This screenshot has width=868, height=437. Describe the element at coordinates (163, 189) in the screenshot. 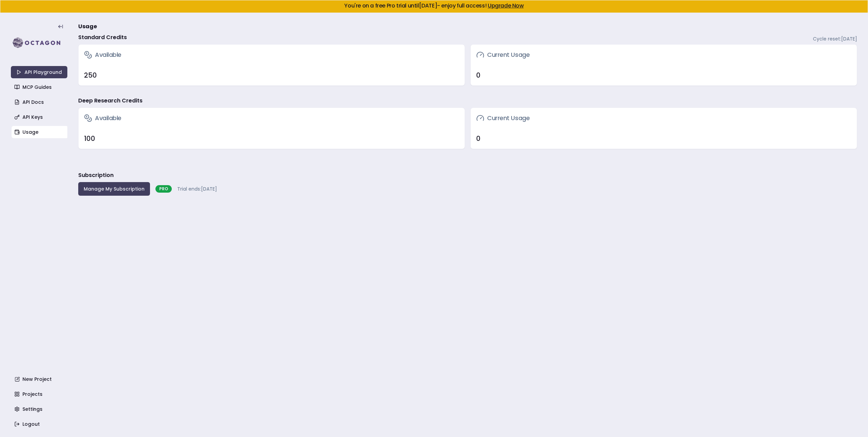

I see `div: PRO` at that location.